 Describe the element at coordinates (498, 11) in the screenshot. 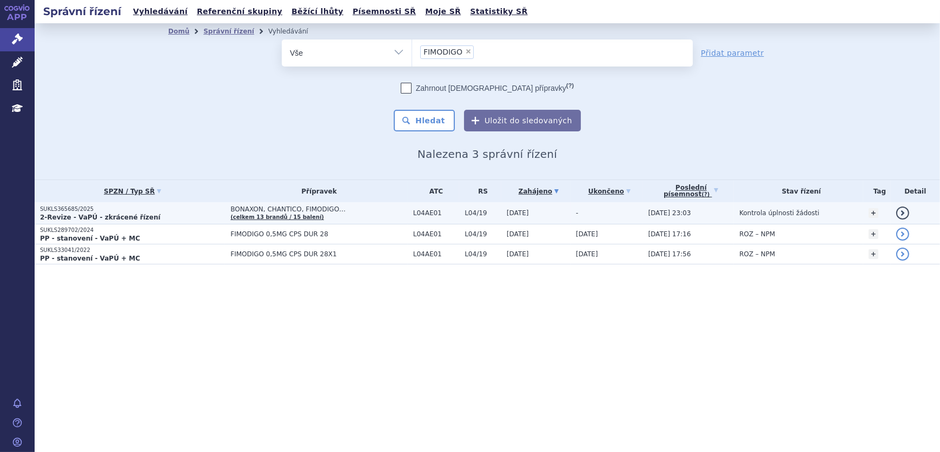

I see `a: Statistiky SŘ` at that location.